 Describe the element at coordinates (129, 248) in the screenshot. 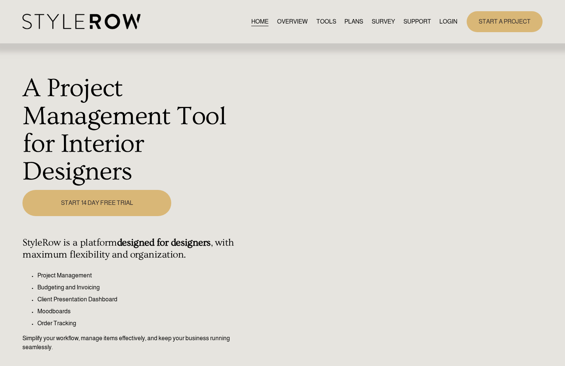

I see `h4: StyleRow is a platform , with maximum flexibility and organization.` at that location.